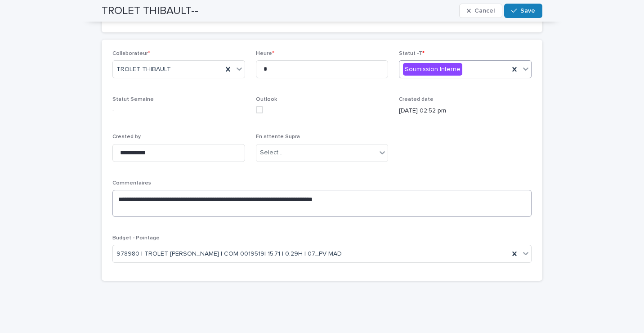  What do you see at coordinates (266, 100) in the screenshot?
I see `span: Outlook` at bounding box center [266, 100].